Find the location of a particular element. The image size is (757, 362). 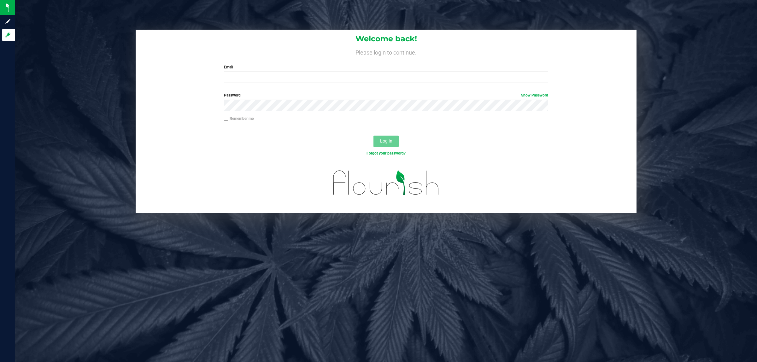

button: Log In is located at coordinates (386, 141).